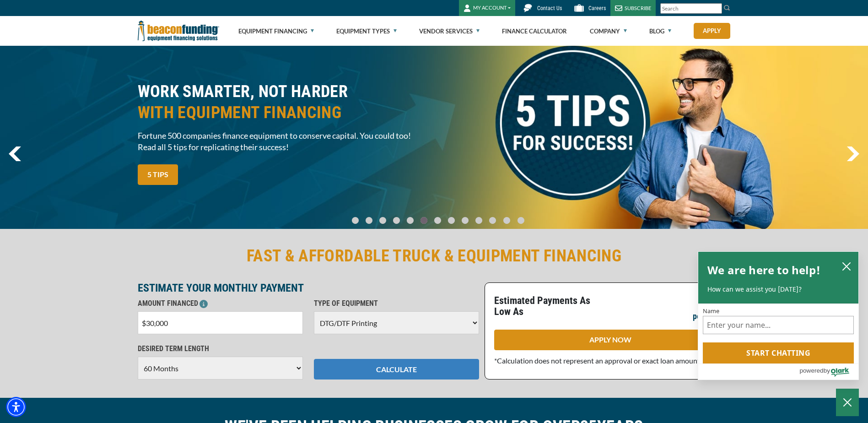 The image size is (868, 423). What do you see at coordinates (15, 154) in the screenshot?
I see `a: previous` at bounding box center [15, 154].